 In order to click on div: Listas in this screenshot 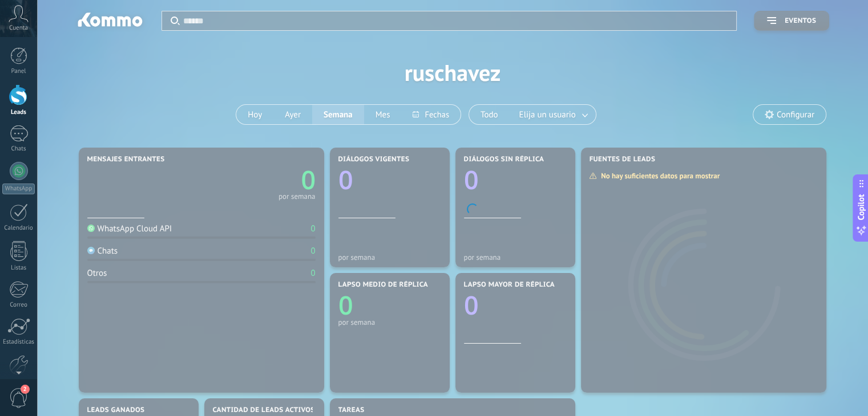, I will do `click(19, 268)`.